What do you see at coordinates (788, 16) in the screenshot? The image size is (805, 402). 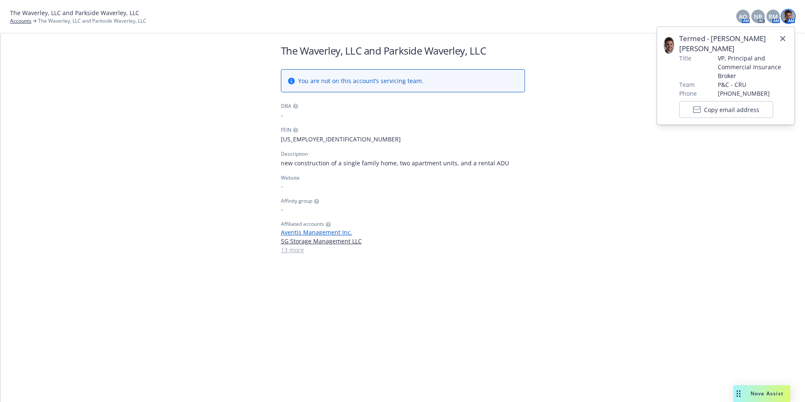 I see `img: photo` at bounding box center [788, 16].